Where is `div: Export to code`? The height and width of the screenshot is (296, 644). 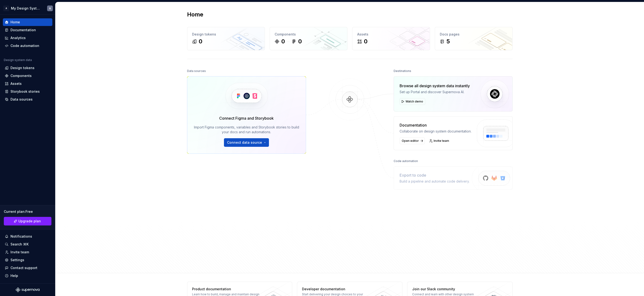
div: Export to code is located at coordinates (434, 175).